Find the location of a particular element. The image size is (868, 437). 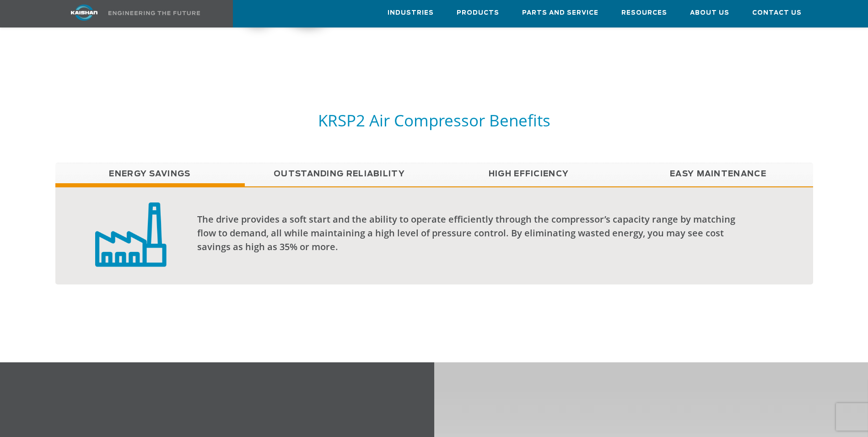

img: low capital investment badge is located at coordinates (131, 234).